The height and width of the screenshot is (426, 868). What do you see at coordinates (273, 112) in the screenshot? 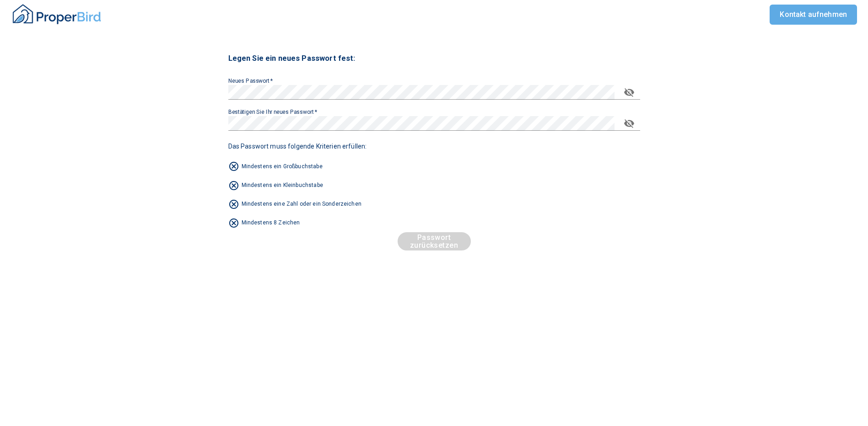
I see `label: Bestätigen Sie Ihr neues Passwort` at bounding box center [273, 112].